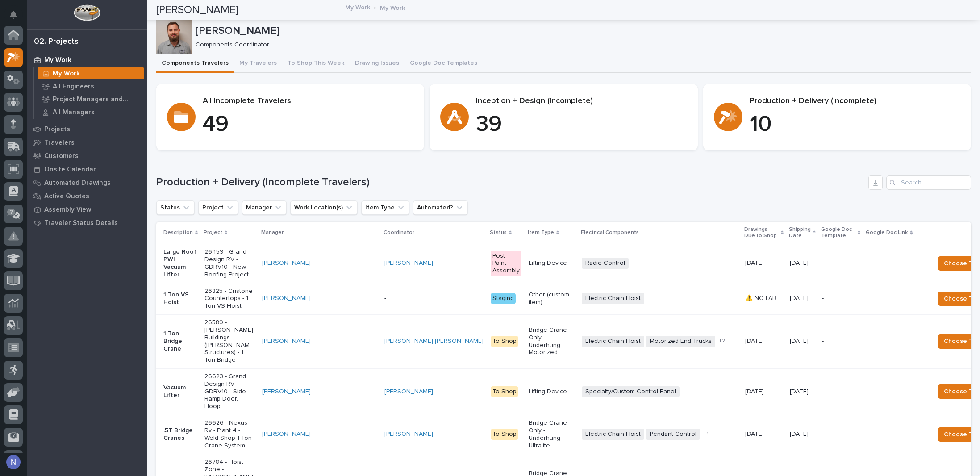 Image resolution: width=980 pixels, height=476 pixels. Describe the element at coordinates (91, 112) in the screenshot. I see `a: All Managers` at that location.